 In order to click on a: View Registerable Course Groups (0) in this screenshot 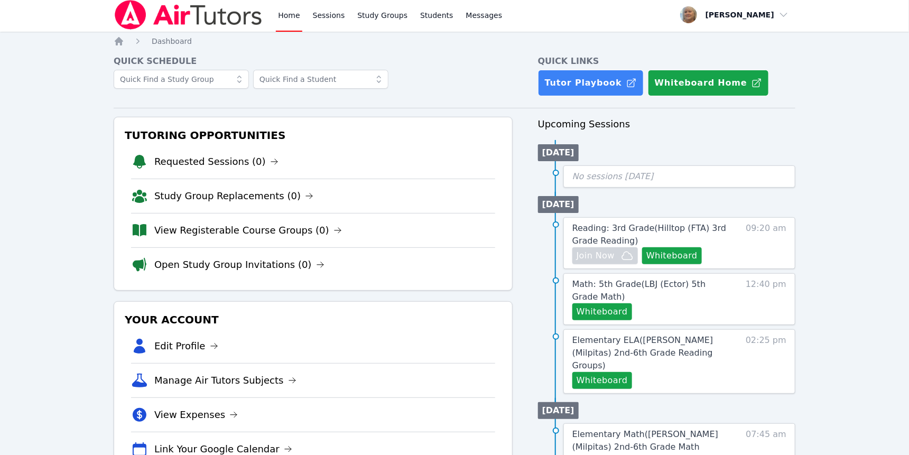, I will do `click(248, 230)`.